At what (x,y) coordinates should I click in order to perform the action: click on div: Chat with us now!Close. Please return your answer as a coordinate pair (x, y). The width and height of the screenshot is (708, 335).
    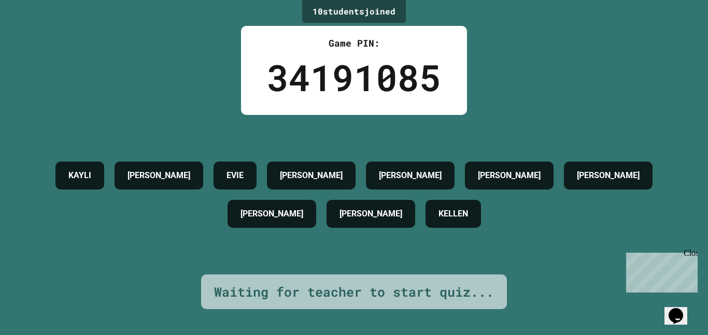
    Looking at the image, I should click on (38, 35).